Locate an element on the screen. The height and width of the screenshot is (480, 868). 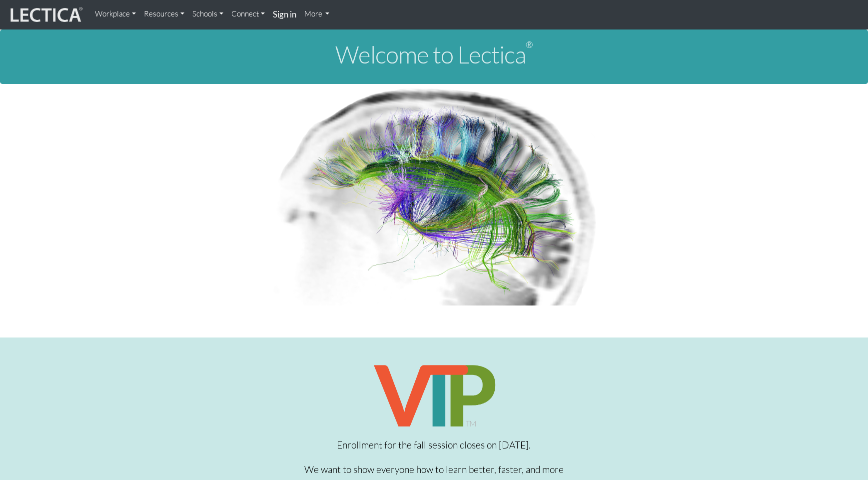
img: Human Connectome Project Image is located at coordinates (435, 195).